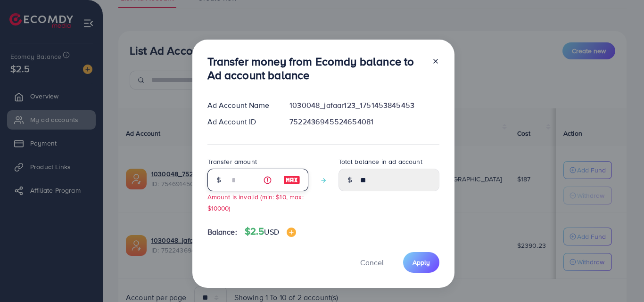 The width and height of the screenshot is (644, 302). What do you see at coordinates (222, 232) in the screenshot?
I see `span: Balance:` at bounding box center [222, 232].